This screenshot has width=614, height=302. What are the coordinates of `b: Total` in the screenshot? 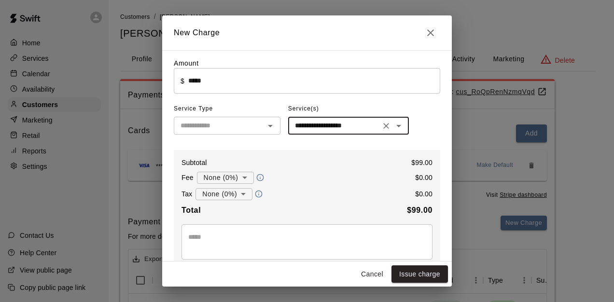 It's located at (191, 210).